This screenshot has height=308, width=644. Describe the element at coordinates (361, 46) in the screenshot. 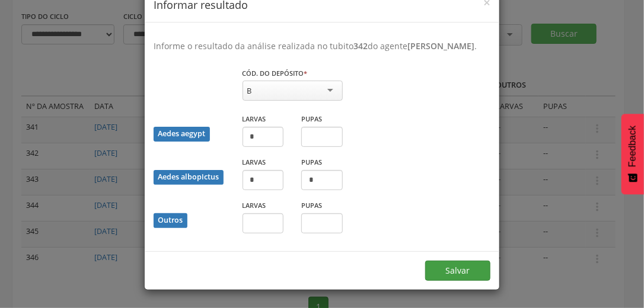

I see `b: 342` at that location.